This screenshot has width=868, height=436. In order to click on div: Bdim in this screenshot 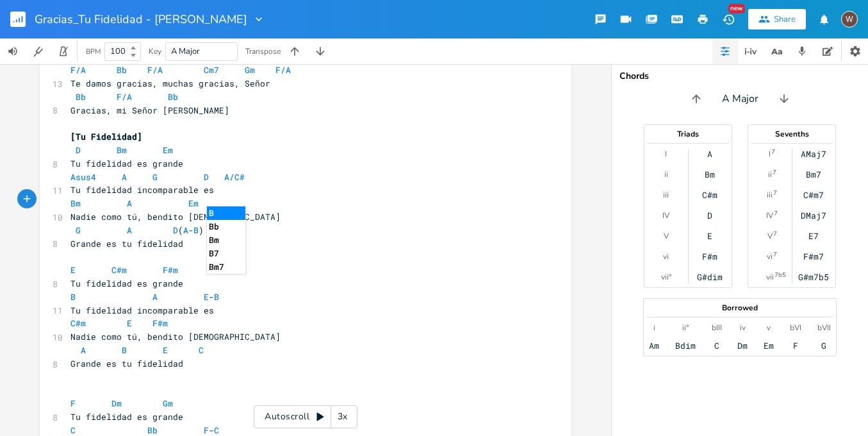, I will do `click(685, 345)`.